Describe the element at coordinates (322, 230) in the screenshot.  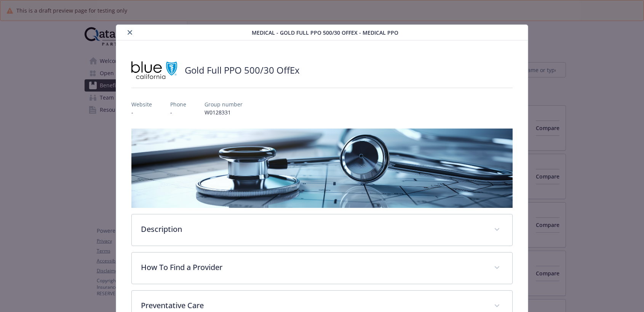
I see `div: Description` at that location.